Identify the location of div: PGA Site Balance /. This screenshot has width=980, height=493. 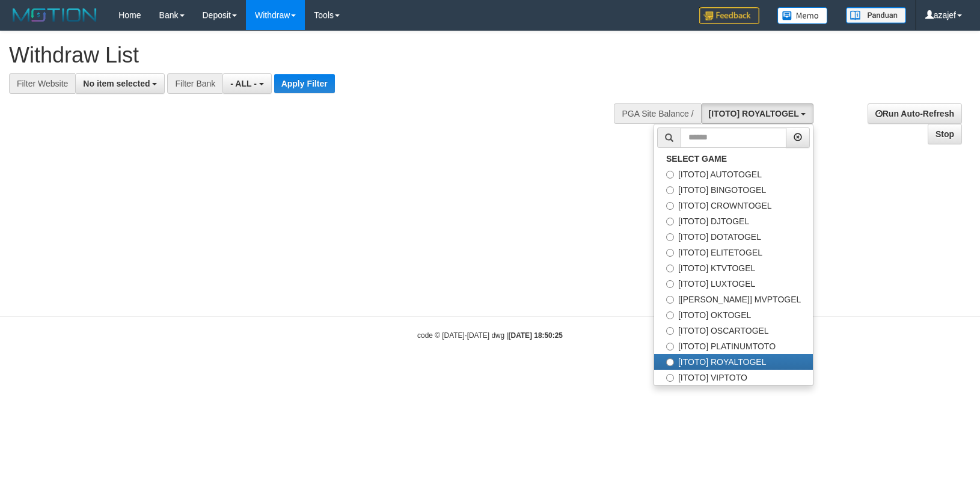
(658, 114).